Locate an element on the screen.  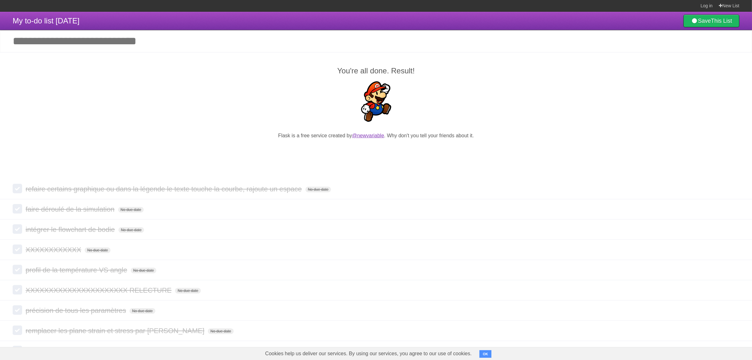
span: XXXXXXXXXXXXXXXXXXXXXX RELECTURE is located at coordinates (99, 290).